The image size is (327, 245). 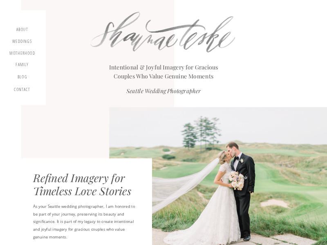 What do you see at coordinates (22, 30) in the screenshot?
I see `div: about` at bounding box center [22, 30].